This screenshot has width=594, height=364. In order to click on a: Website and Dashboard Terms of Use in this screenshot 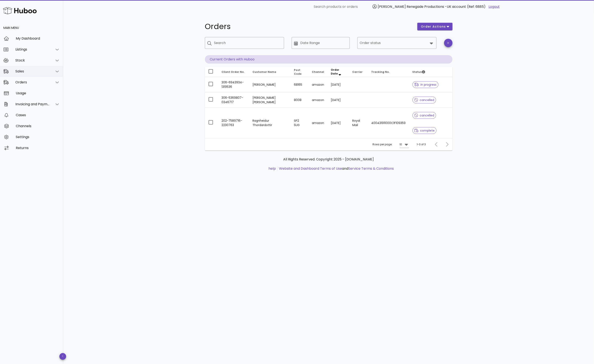, I will do `click(310, 168)`.